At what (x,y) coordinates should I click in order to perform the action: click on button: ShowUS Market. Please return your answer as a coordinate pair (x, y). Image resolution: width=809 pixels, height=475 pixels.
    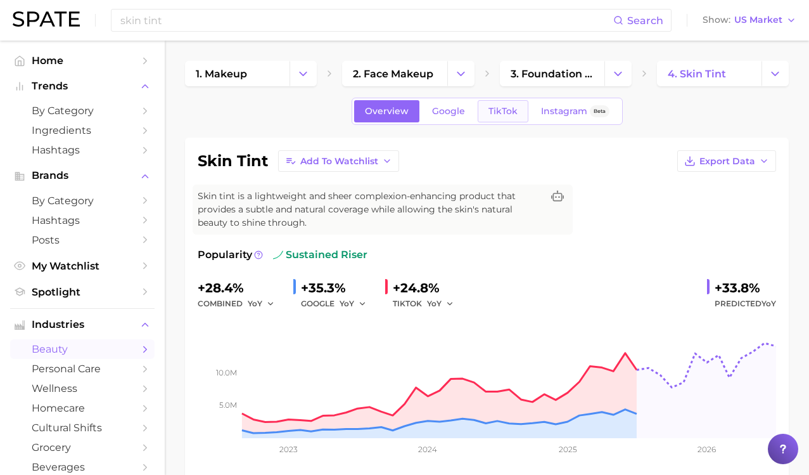
    Looking at the image, I should click on (750, 20).